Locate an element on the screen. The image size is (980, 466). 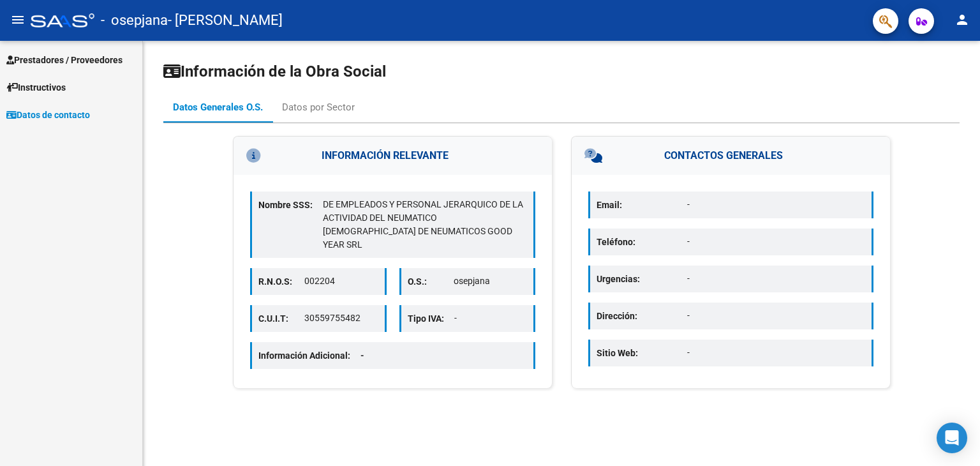
p: 002204 is located at coordinates (341, 281).